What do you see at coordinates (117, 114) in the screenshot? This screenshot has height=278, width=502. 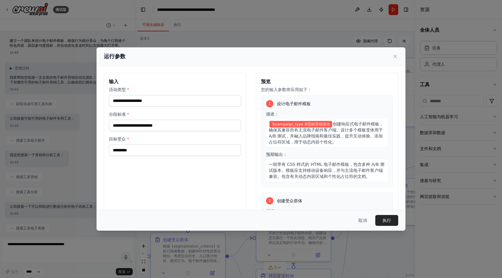 I see `font: 分段标准` at bounding box center [117, 114].